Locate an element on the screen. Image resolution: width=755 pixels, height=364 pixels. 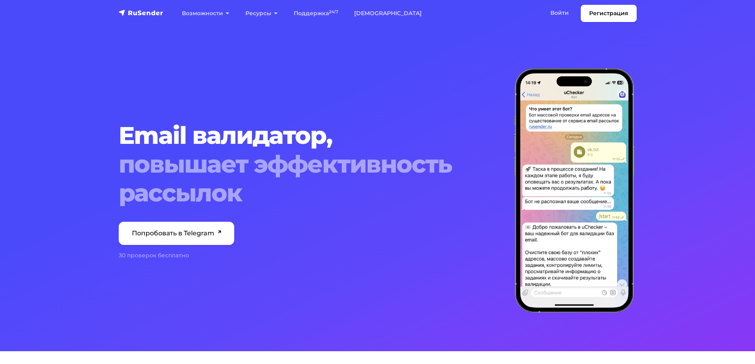
a: Войти is located at coordinates (560, 13).